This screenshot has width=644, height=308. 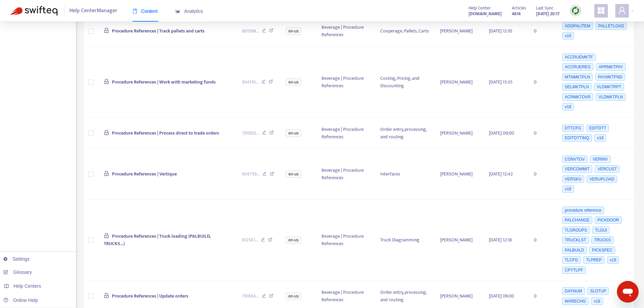 What do you see at coordinates (404, 174) in the screenshot?
I see `td: Interfaces` at bounding box center [404, 174].